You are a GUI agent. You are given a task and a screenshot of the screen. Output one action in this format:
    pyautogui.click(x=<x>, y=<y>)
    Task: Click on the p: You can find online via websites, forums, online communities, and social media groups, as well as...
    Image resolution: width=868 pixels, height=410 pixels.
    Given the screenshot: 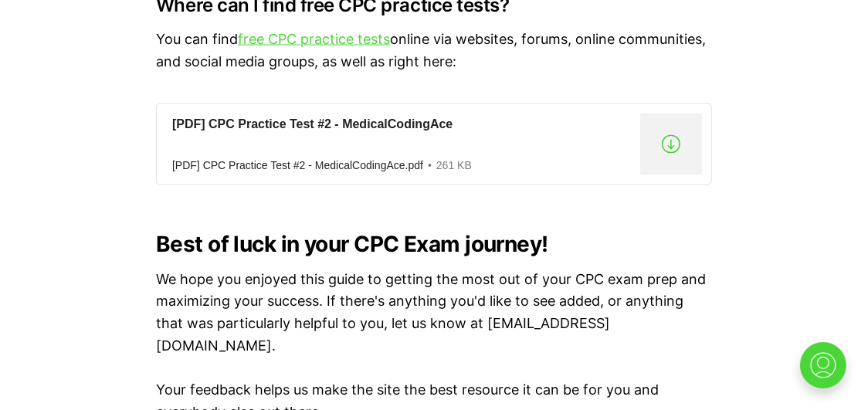 What is the action you would take?
    pyautogui.click(x=434, y=51)
    